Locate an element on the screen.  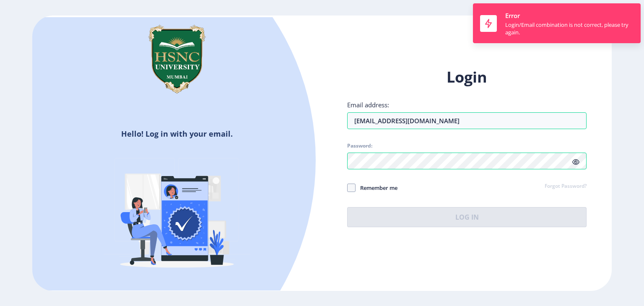
div: Login/Email combination is not correct, please try again. is located at coordinates (569, 29).